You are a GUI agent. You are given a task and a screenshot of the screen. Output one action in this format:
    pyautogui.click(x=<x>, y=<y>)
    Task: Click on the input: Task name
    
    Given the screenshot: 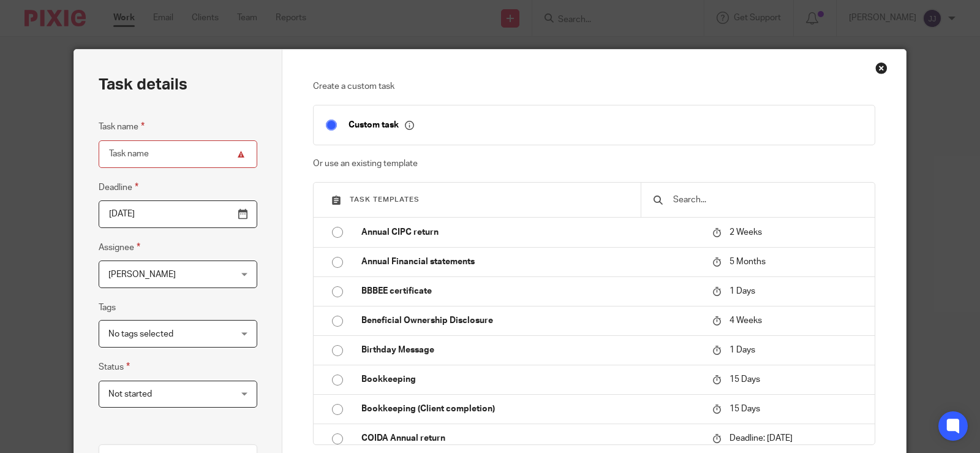 What is the action you would take?
    pyautogui.click(x=178, y=154)
    